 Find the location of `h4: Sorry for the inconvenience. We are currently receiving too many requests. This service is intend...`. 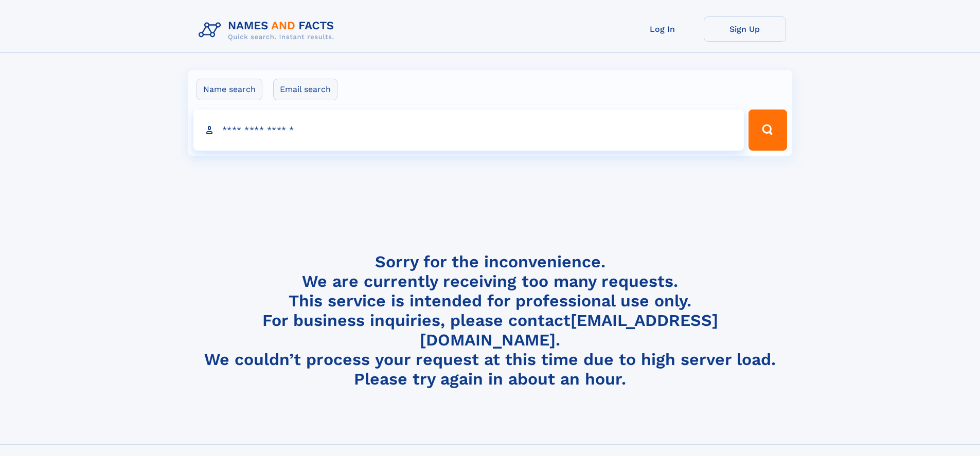

h4: Sorry for the inconvenience. We are currently receiving too many requests. This service is intend... is located at coordinates (490, 321).